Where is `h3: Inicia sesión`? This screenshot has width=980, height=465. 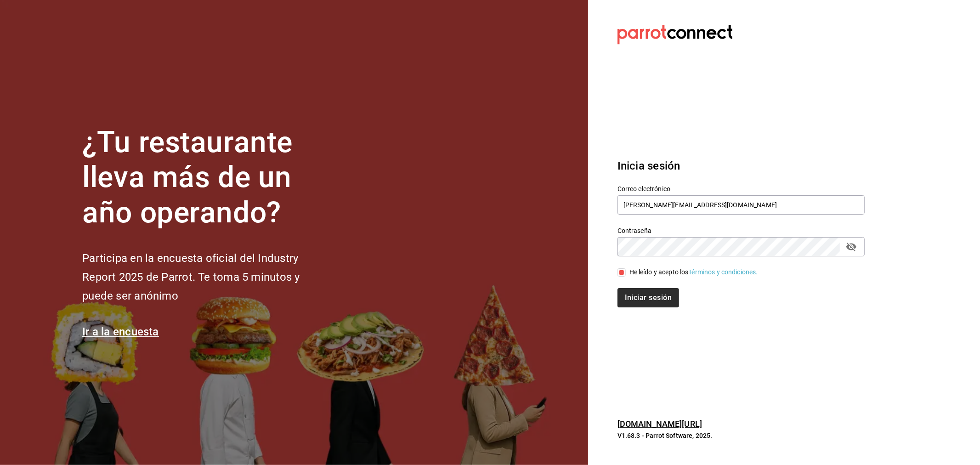 h3: Inicia sesión is located at coordinates (741, 166).